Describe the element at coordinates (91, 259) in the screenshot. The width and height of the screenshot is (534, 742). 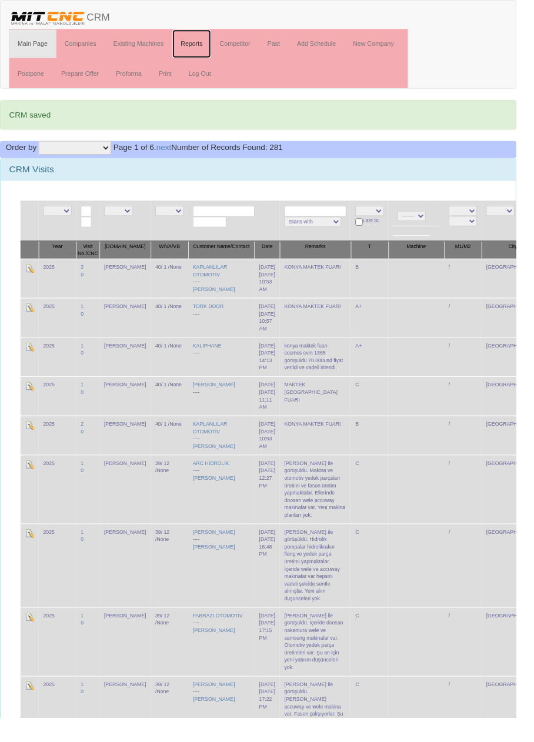
I see `th: Visit No./CNC` at that location.